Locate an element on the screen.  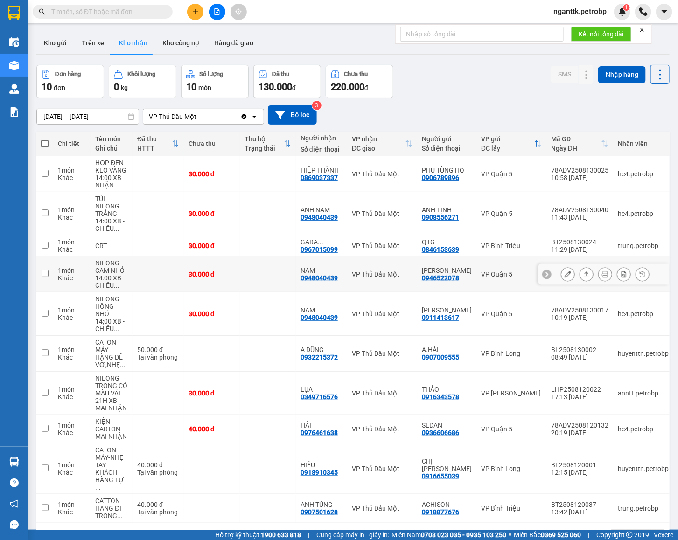
div: Giao hàng is located at coordinates (586, 274).